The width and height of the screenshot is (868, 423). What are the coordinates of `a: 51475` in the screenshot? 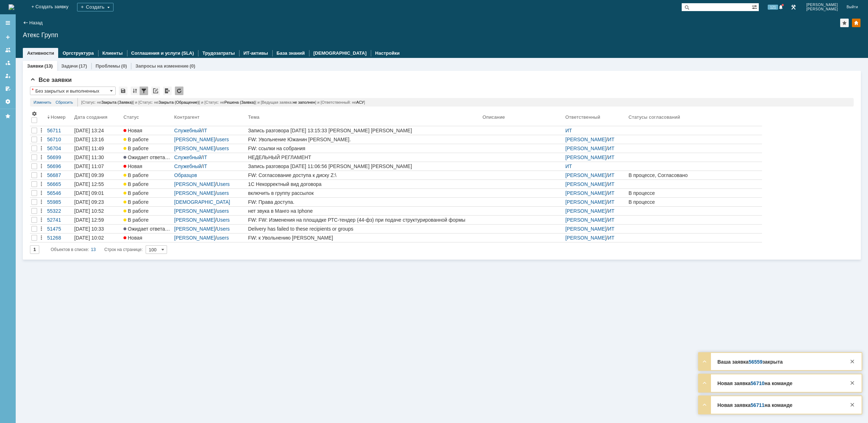 It's located at (59, 229).